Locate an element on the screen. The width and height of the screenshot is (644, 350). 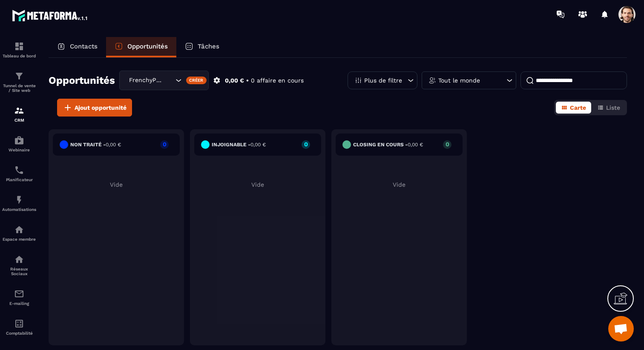
a: schedulerschedulerPlanificateur is located at coordinates (19, 173).